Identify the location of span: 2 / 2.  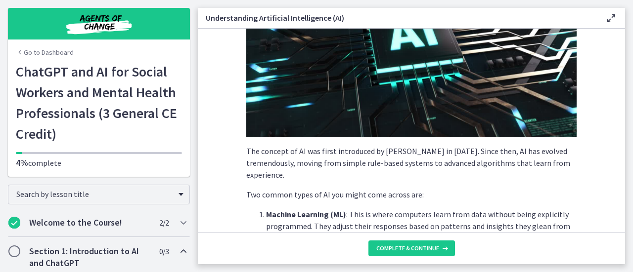
(164, 223).